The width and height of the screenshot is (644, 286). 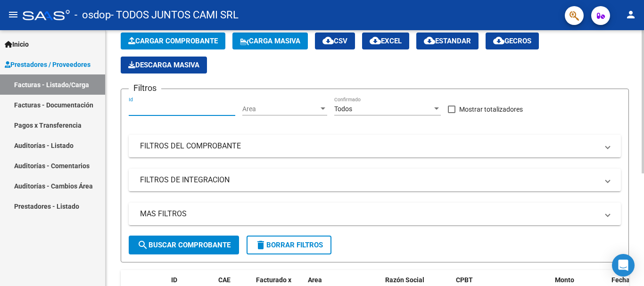 What do you see at coordinates (270, 41) in the screenshot?
I see `span: Carga Masiva` at bounding box center [270, 41].